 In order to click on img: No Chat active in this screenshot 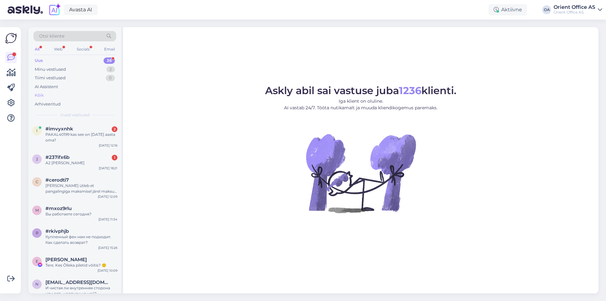, I will do `click(361, 173)`.